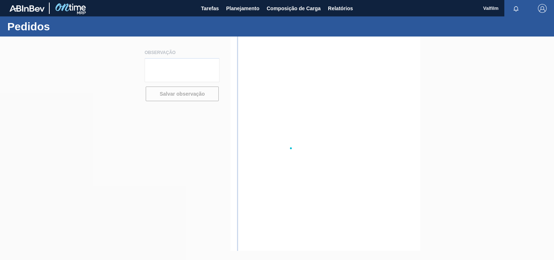 Image resolution: width=554 pixels, height=260 pixels. Describe the element at coordinates (72, 26) in the screenshot. I see `h1: Pedidos` at that location.